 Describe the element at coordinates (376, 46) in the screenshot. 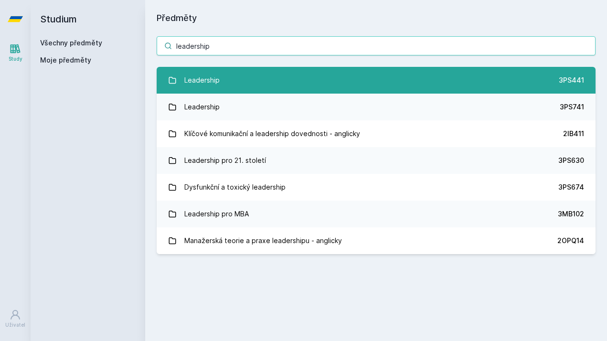

I see `input: Název nebo ident předmětu…` at that location.